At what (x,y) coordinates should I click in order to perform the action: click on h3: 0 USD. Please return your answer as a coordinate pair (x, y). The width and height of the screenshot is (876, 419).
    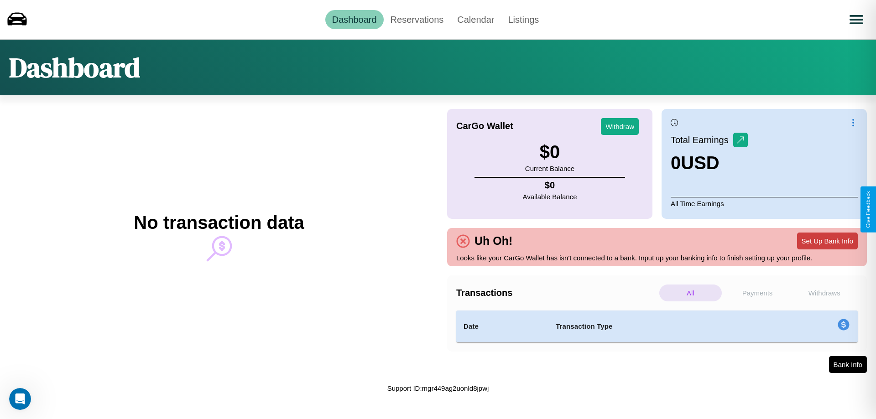
    Looking at the image, I should click on (709, 163).